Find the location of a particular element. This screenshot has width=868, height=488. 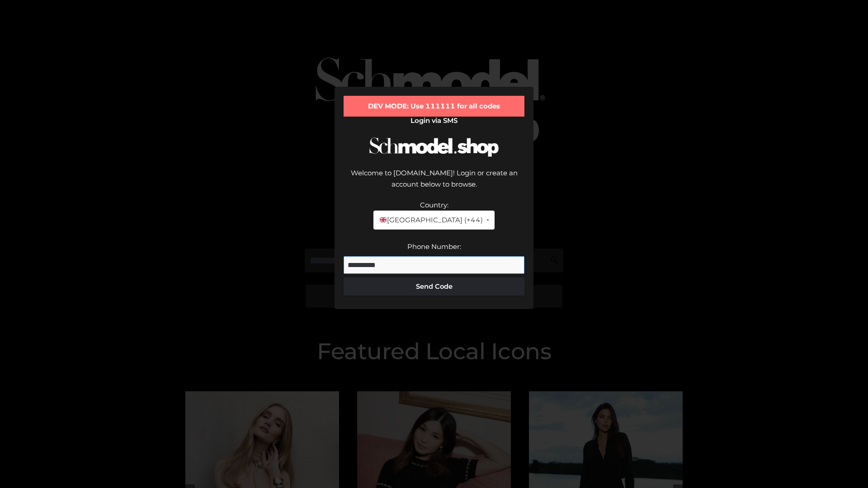

label: Country: is located at coordinates (434, 205).